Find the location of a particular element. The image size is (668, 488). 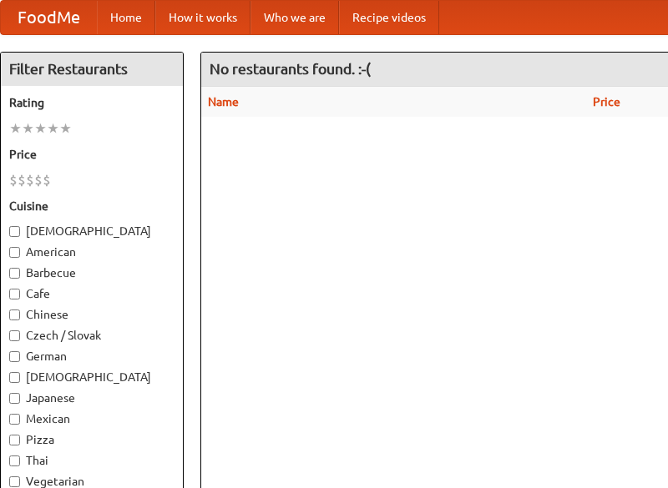

input: German is located at coordinates (14, 357).